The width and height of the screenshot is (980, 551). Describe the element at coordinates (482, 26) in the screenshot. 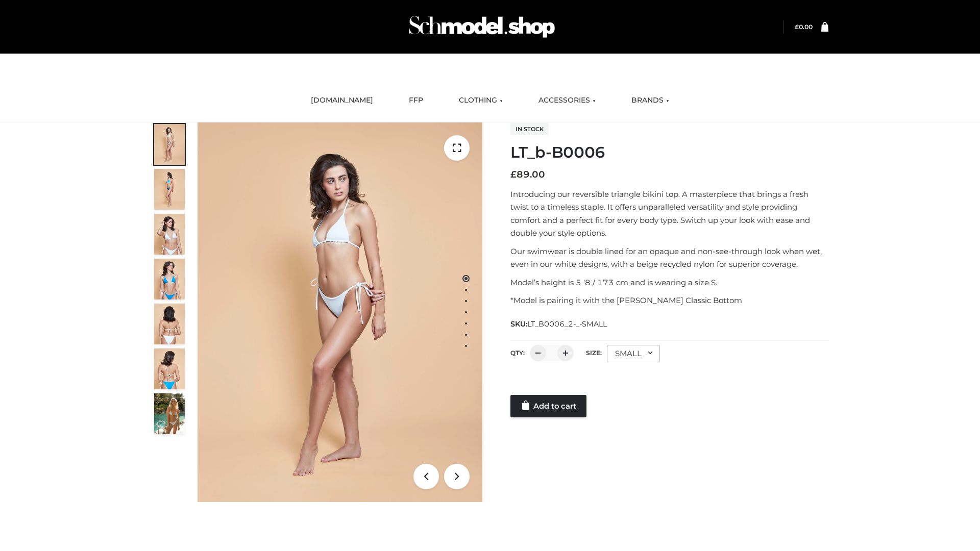

I see `a: Schmodel Admin 964` at that location.